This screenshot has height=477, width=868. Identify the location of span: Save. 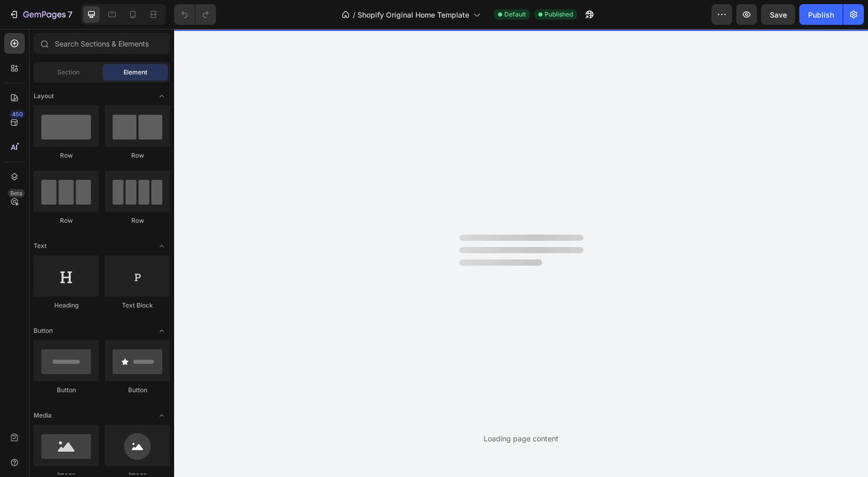
(778, 15).